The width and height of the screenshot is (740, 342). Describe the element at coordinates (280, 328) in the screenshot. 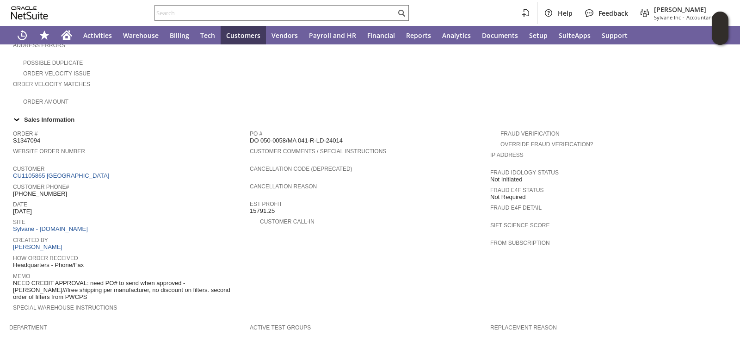

I see `a: Active Test Groups` at that location.